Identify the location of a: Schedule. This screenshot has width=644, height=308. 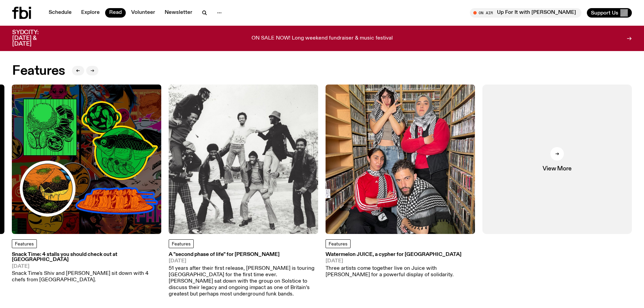
(60, 13).